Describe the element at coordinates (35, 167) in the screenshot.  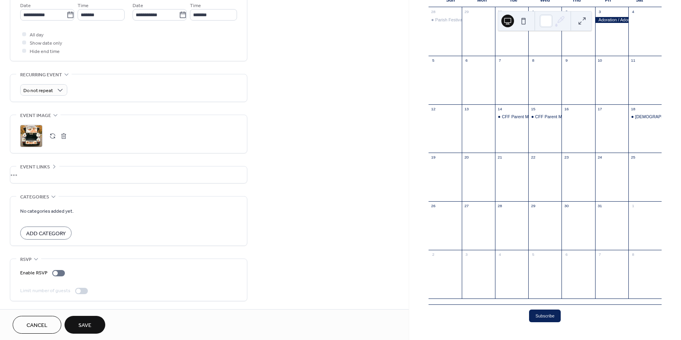
I see `span: Event links` at that location.